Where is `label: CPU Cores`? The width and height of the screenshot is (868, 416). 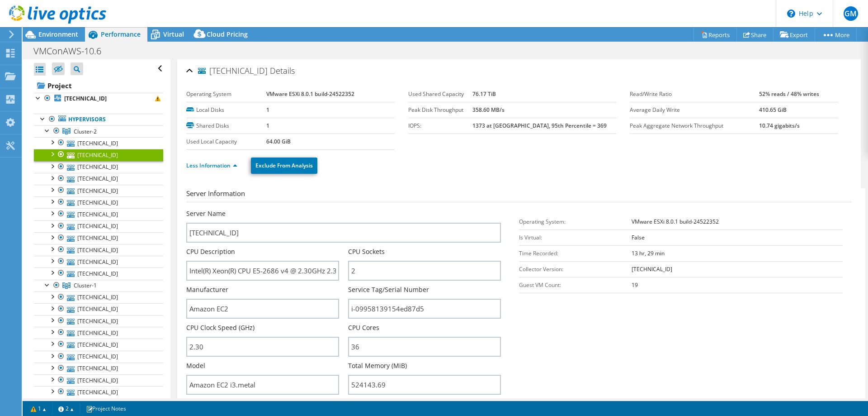 label: CPU Cores is located at coordinates (364, 328).